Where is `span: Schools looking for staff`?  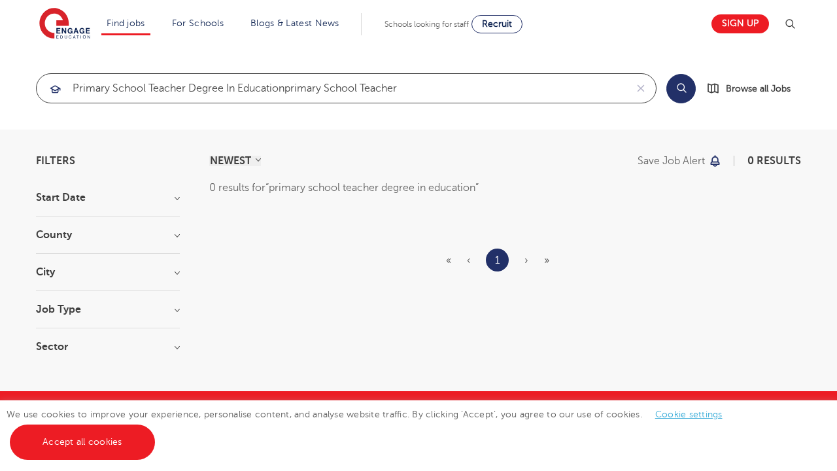
span: Schools looking for staff is located at coordinates (426, 24).